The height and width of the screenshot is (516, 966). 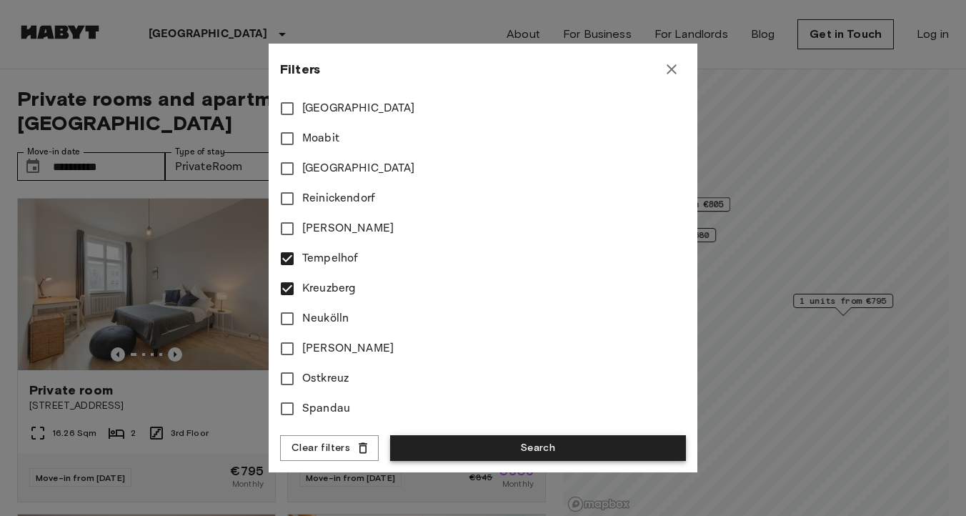 What do you see at coordinates (330, 259) in the screenshot?
I see `span: Tempelhof` at bounding box center [330, 259].